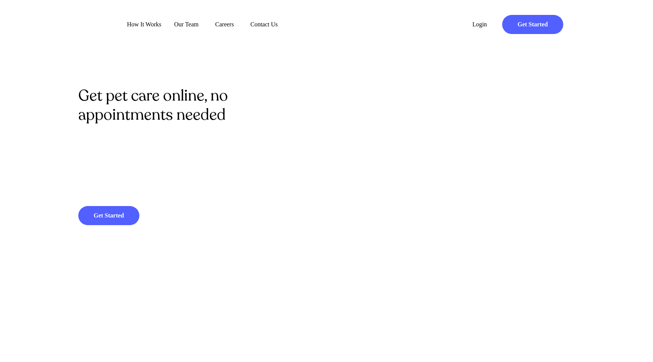 This screenshot has height=362, width=653. Describe the element at coordinates (186, 24) in the screenshot. I see `a: Our Team` at that location.